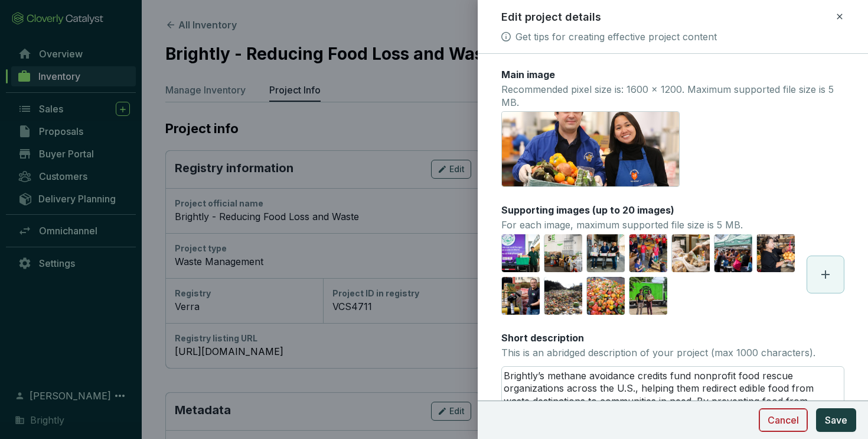 The width and height of the screenshot is (868, 439). Describe the element at coordinates (783, 420) in the screenshot. I see `button: Cancel` at that location.